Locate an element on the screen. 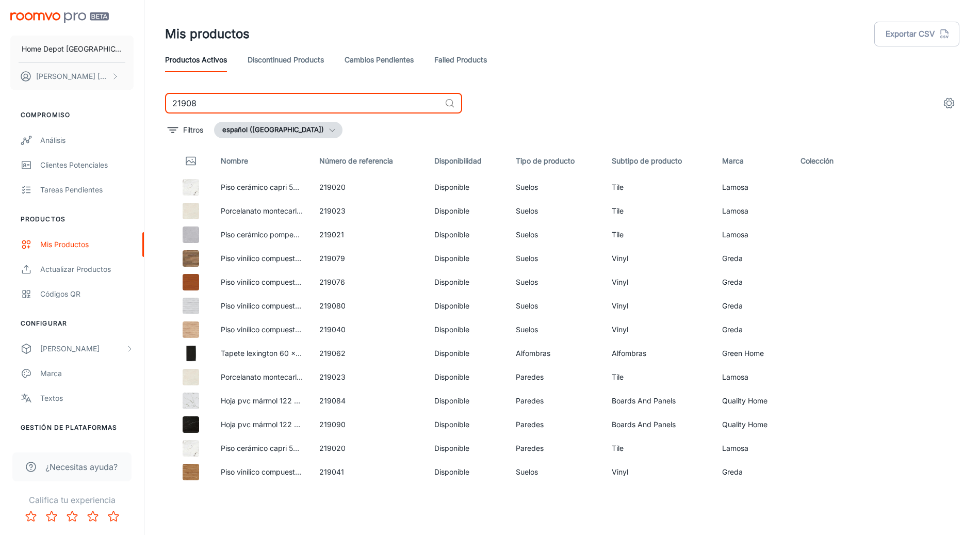  td: 219062 is located at coordinates (368, 353).